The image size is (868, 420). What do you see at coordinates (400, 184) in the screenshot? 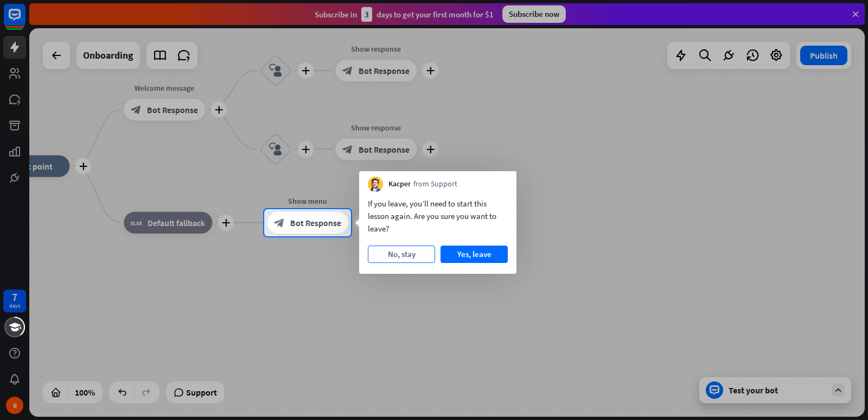
I see `span: Kacper` at bounding box center [400, 184].